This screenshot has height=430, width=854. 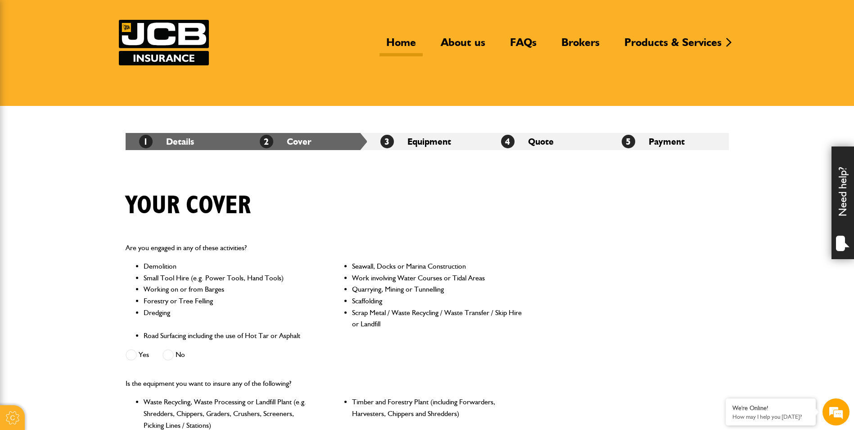 I want to click on li: Scaffolding, so click(x=437, y=301).